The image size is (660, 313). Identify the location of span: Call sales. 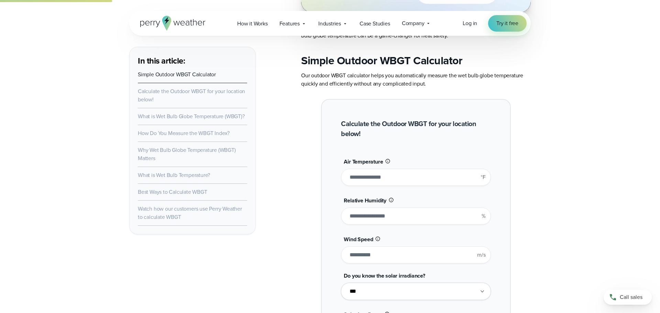
(632, 298).